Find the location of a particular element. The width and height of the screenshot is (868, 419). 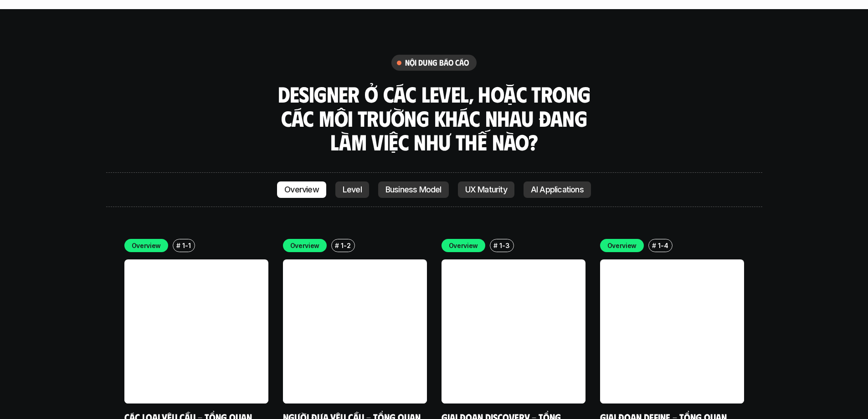

p: 1-2 is located at coordinates (346, 246).